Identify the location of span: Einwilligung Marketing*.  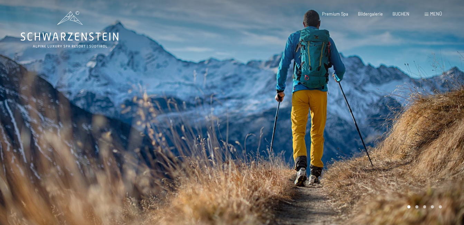
(193, 132).